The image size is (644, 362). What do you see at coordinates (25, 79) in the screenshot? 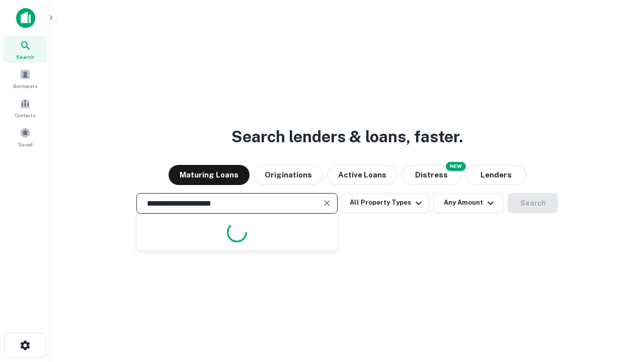
I see `div: Borrowers` at bounding box center [25, 79].